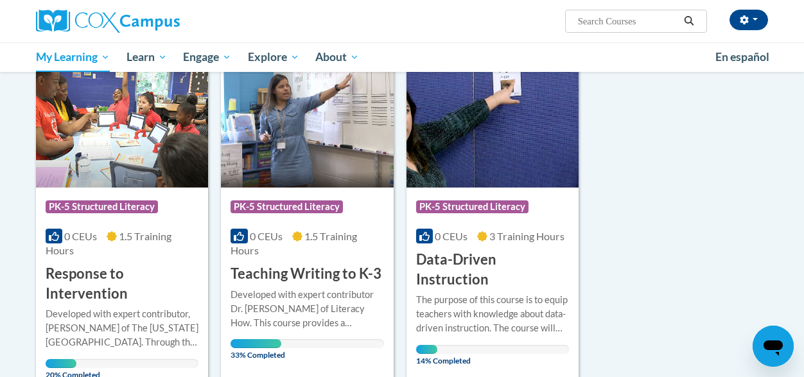  Describe the element at coordinates (207, 57) in the screenshot. I see `span: Engage` at that location.